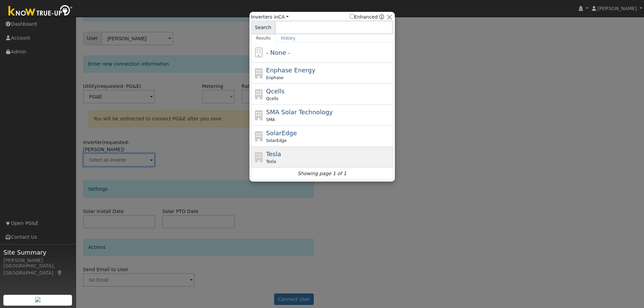  I want to click on span: Inverters in, so click(270, 17).